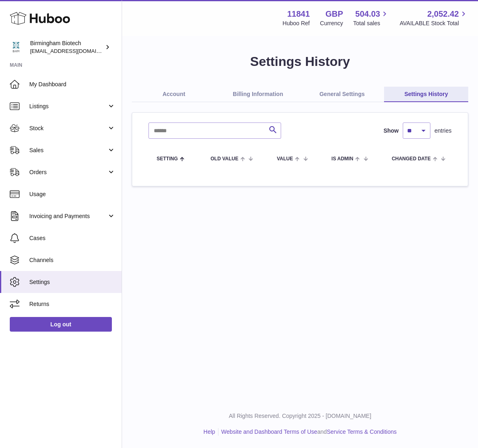 The height and width of the screenshot is (448, 478). Describe the element at coordinates (433, 18) in the screenshot. I see `a: 2,052.42 AVAILABLE Stock Total` at that location.